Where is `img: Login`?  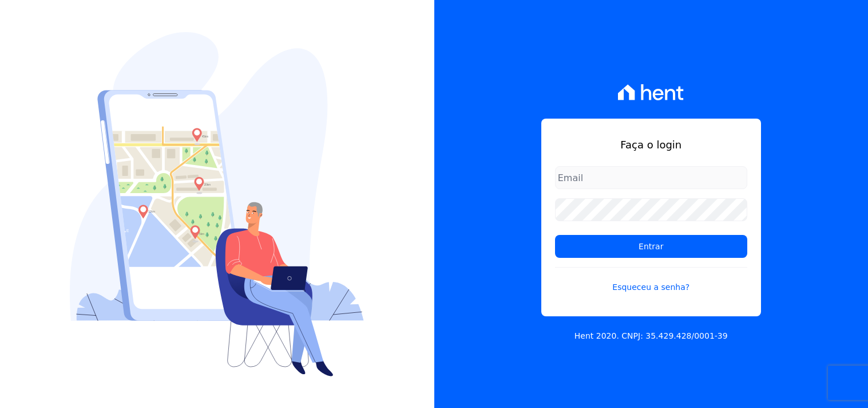 img: Login is located at coordinates (217, 204).